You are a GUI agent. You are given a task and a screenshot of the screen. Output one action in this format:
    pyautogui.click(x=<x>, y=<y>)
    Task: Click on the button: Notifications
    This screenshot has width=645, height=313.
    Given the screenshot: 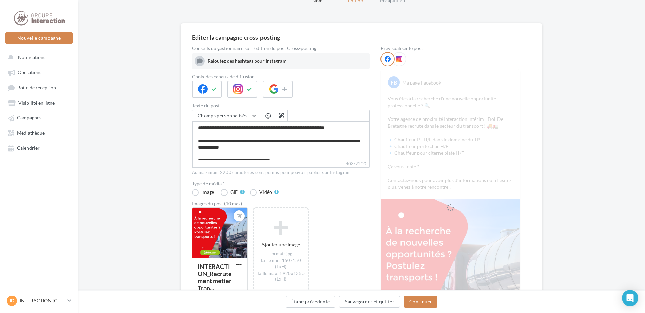 What is the action you would take?
    pyautogui.click(x=38, y=57)
    